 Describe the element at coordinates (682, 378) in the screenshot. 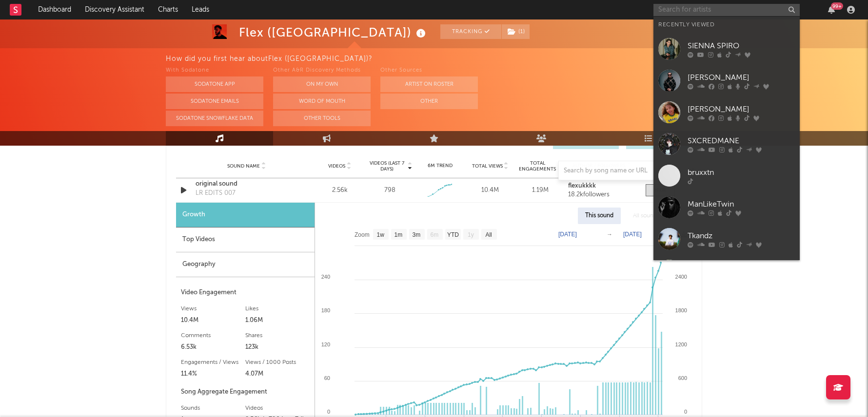

I see `text: 600` at that location.